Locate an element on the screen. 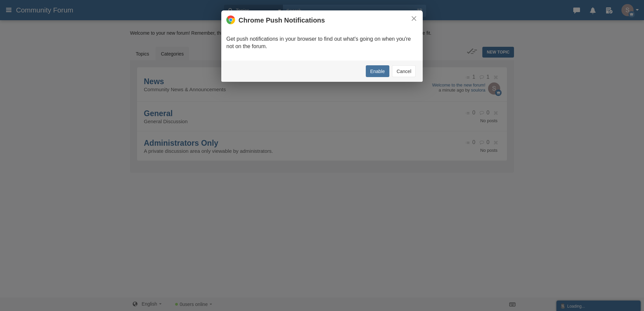 Image resolution: width=644 pixels, height=311 pixels. button: Enable is located at coordinates (378, 71).